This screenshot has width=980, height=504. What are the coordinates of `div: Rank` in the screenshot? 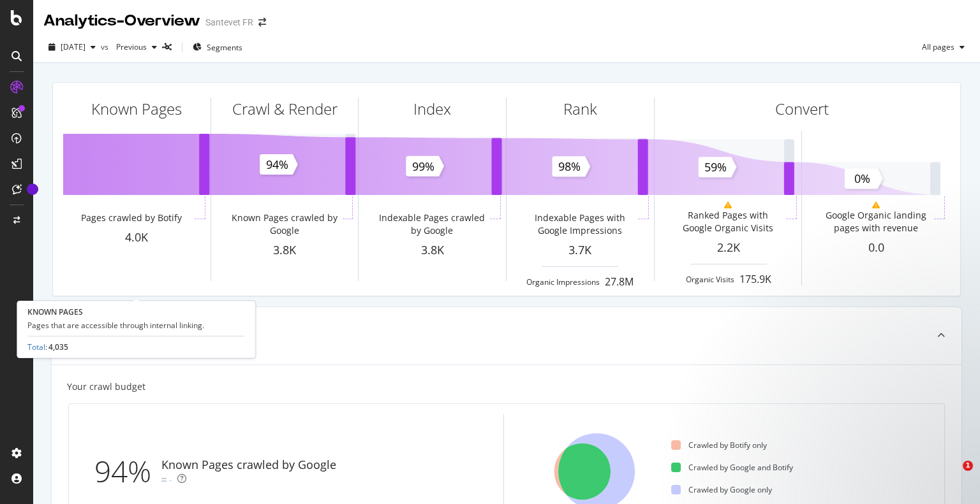 It's located at (580, 109).